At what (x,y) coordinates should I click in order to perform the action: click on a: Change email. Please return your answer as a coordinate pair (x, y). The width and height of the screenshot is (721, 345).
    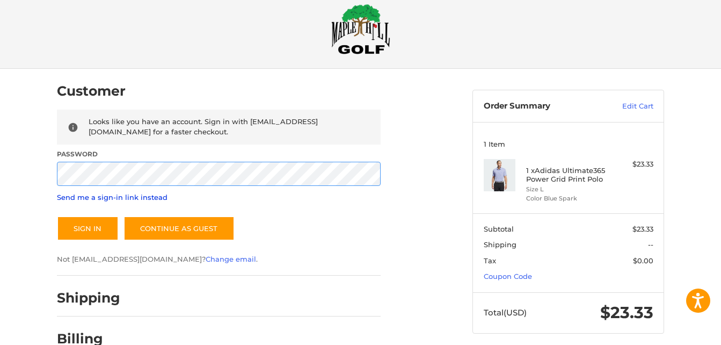
    Looking at the image, I should click on (231, 259).